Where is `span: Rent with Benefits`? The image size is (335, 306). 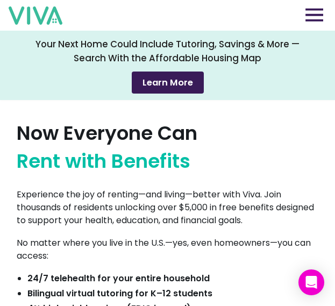 span: Rent with Benefits is located at coordinates (103, 161).